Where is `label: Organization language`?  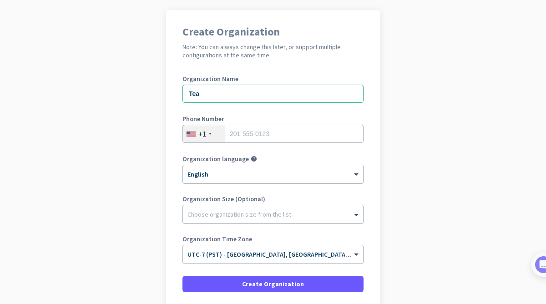 label: Organization language is located at coordinates (216, 159).